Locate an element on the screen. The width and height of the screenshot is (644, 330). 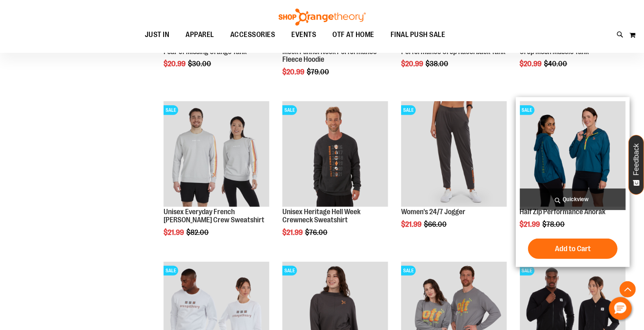
a: JUST IN is located at coordinates (157, 35).